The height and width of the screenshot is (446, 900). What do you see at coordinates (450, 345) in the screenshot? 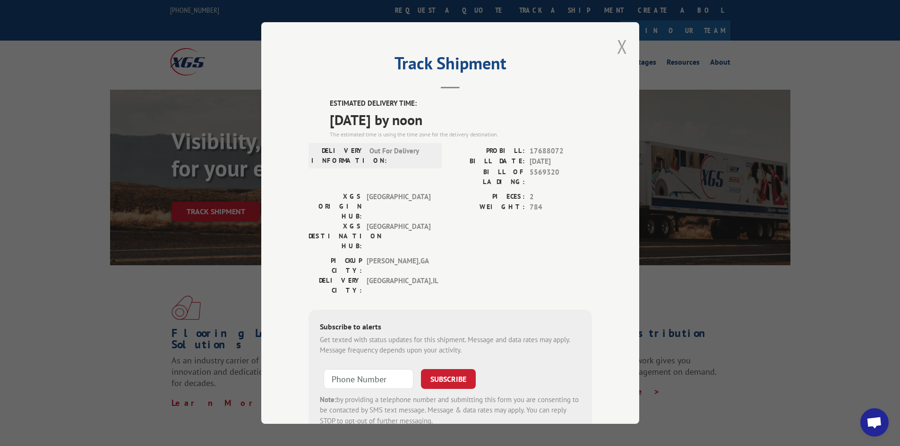
I see `div: Get texted with status updates for this shipment. Message and data rates may apply. Message frequ...` at bounding box center [450, 345].